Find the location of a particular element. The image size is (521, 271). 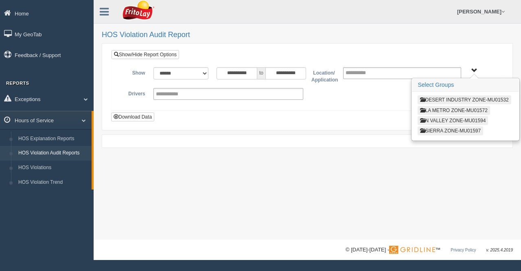

a: HOS Violation Audit Reports is located at coordinates (53, 153).